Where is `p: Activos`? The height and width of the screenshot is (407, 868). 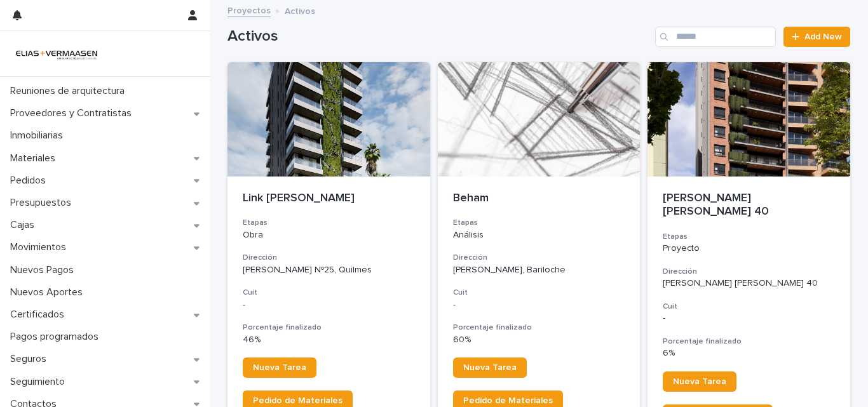
p: Activos is located at coordinates (300, 10).